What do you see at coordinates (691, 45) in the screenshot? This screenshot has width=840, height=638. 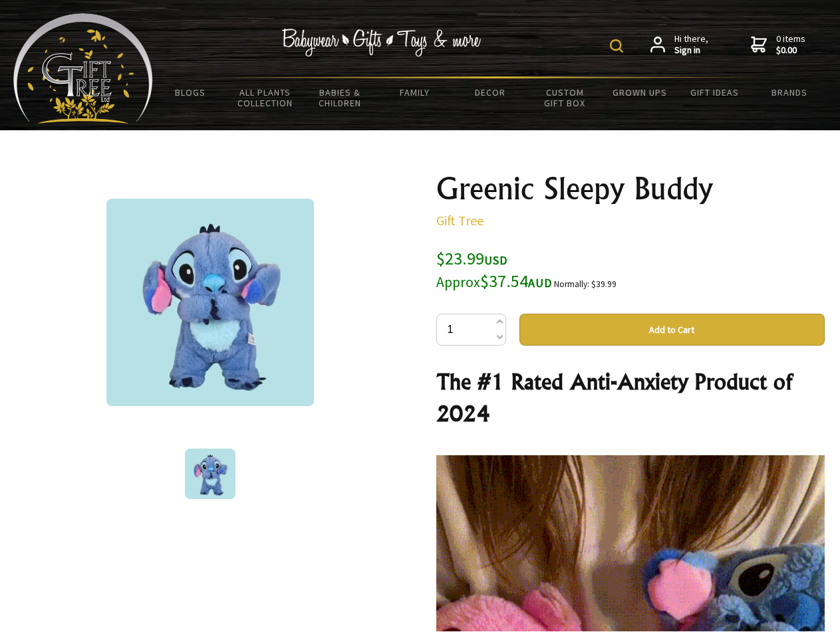 I see `span: Hi there,` at bounding box center [691, 45].